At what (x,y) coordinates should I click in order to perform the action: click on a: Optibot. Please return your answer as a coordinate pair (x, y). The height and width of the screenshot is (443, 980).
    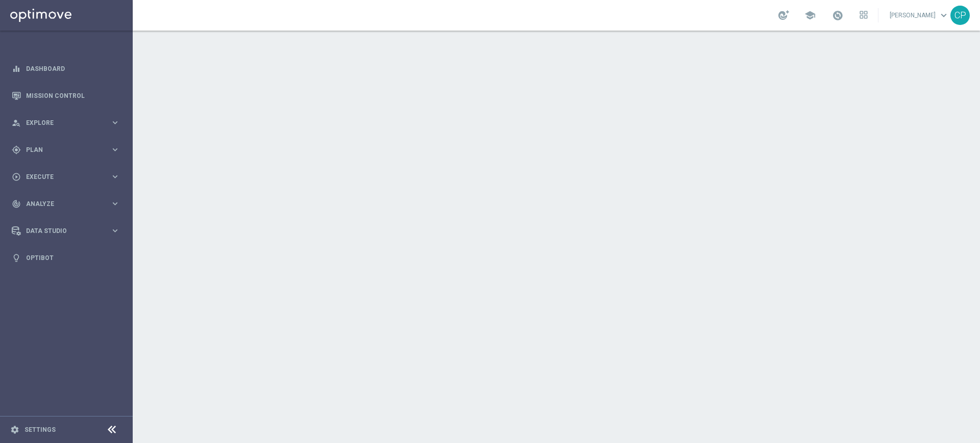
    Looking at the image, I should click on (73, 258).